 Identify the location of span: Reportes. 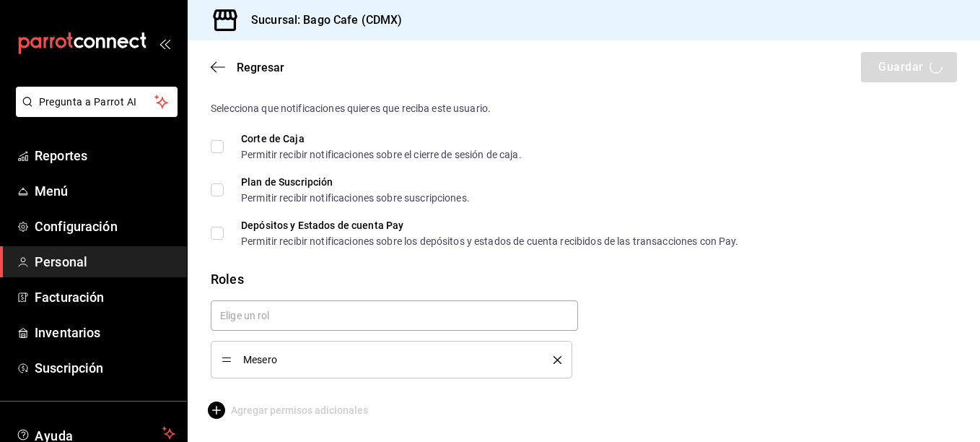
(105, 155).